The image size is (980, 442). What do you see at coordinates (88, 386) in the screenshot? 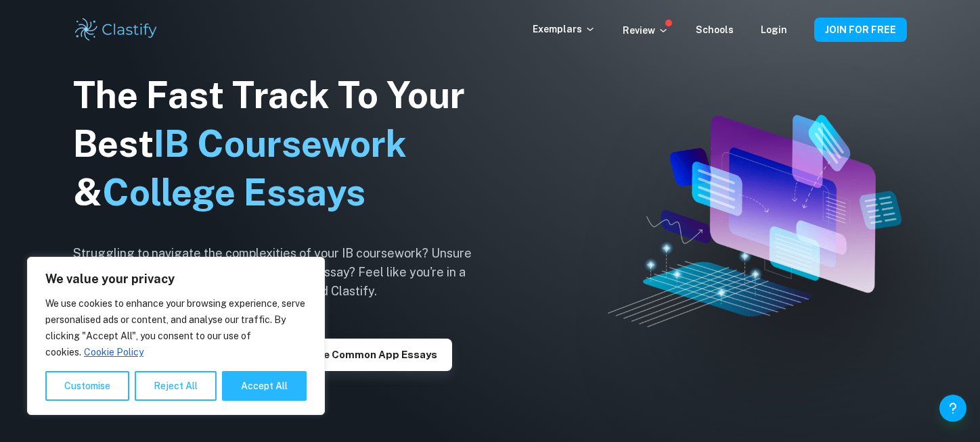
I see `button: Customise` at bounding box center [88, 386].